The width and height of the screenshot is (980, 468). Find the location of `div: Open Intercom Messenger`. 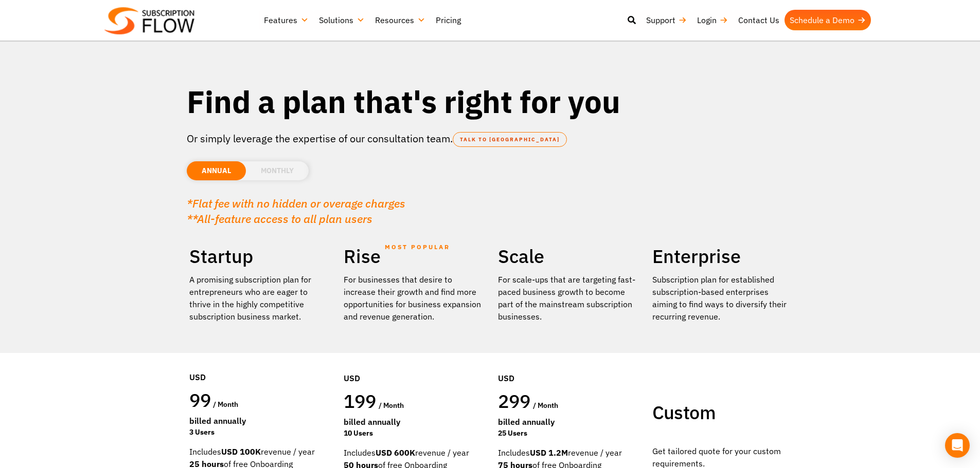

div: Open Intercom Messenger is located at coordinates (958, 446).